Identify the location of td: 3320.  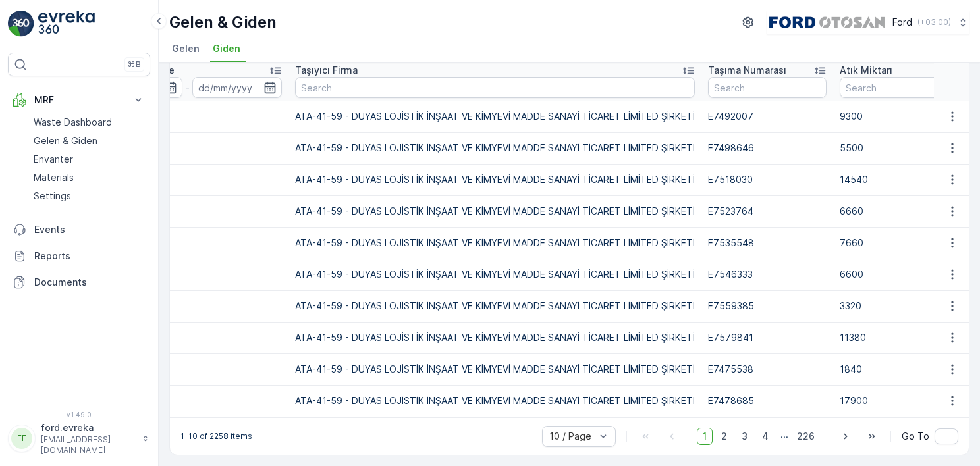
(898, 306).